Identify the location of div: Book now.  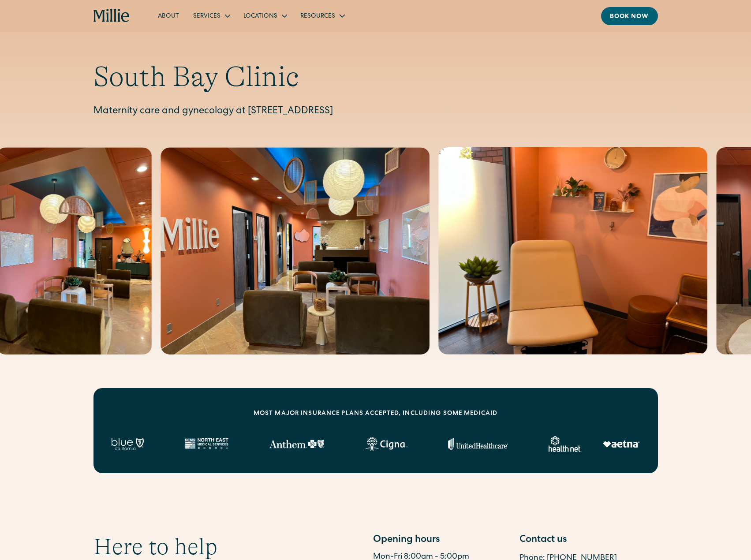
(629, 17).